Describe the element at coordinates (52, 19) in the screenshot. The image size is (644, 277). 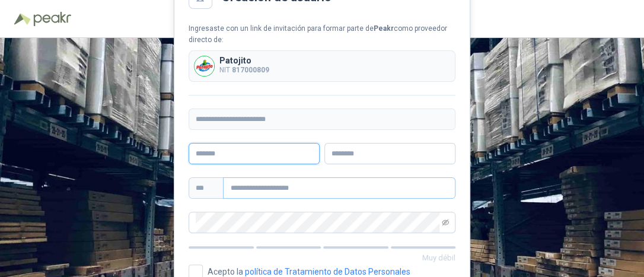
I see `img: Peakr` at that location.